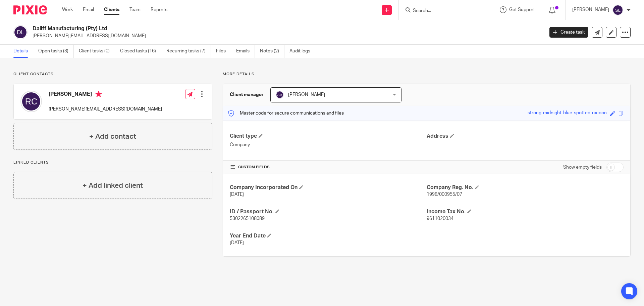 The width and height of the screenshot is (644, 306). What do you see at coordinates (522, 10) in the screenshot?
I see `span: Get Support` at bounding box center [522, 10].